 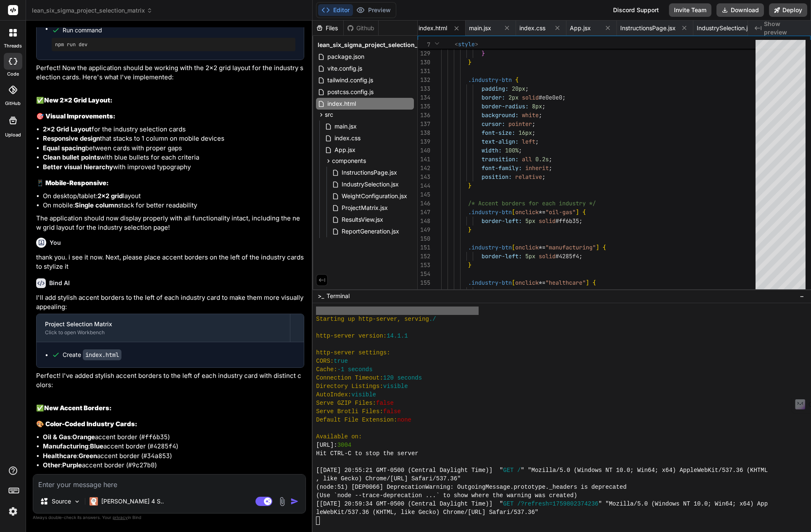 I want to click on span: white, so click(x=531, y=115).